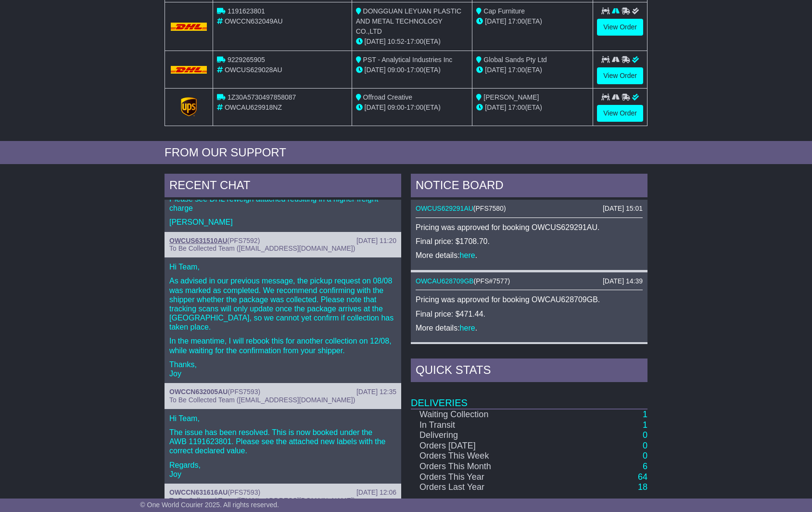 The image size is (812, 512). Describe the element at coordinates (253, 21) in the screenshot. I see `span: OWCCN632049AU` at that location.